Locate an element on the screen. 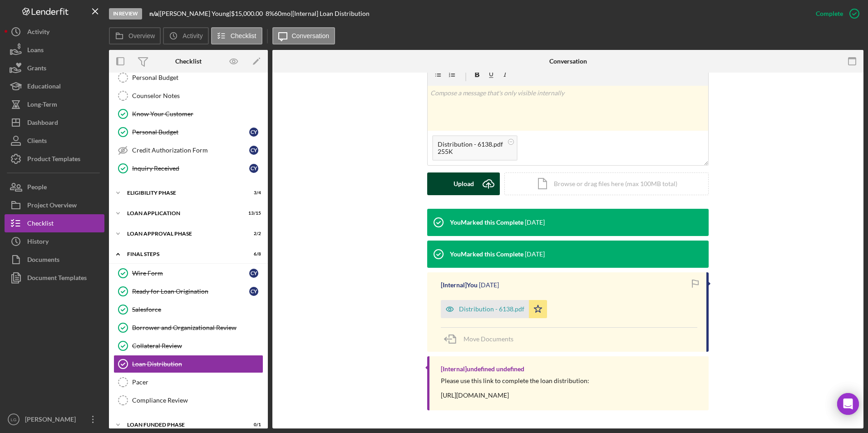 This screenshot has height=433, width=868. div: | [Internal] Loan Distribution is located at coordinates (330, 14).